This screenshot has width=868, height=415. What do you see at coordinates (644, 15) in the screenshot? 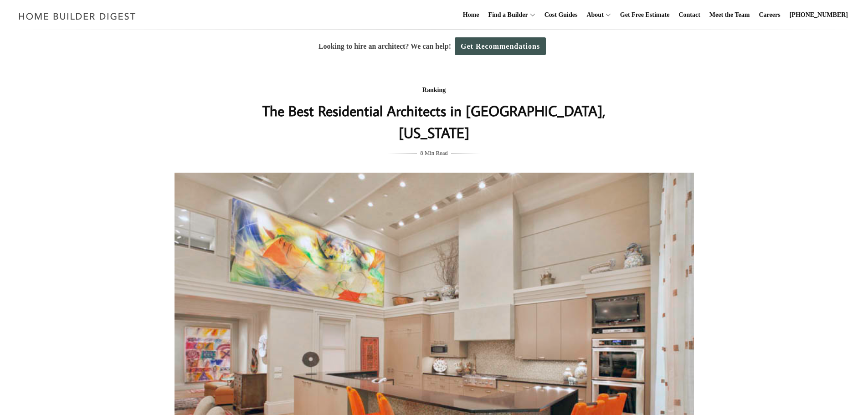
I see `a: Get Free Estimate` at bounding box center [644, 15].